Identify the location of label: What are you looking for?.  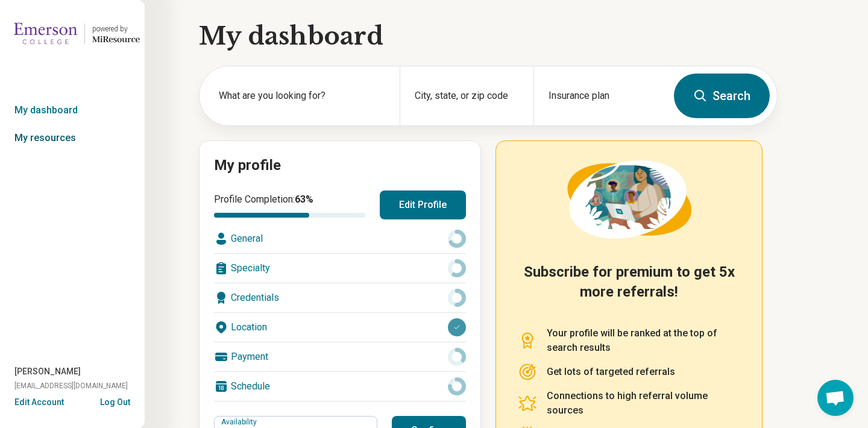
(302, 96).